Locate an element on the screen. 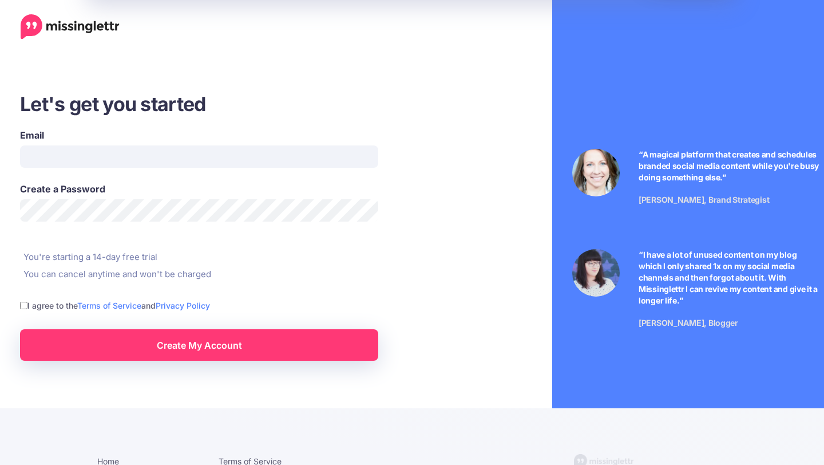  h3: Let's get you started is located at coordinates (237, 104).